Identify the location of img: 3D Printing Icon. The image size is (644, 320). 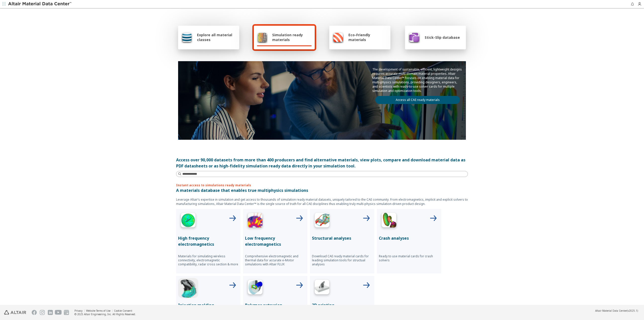
(322, 288).